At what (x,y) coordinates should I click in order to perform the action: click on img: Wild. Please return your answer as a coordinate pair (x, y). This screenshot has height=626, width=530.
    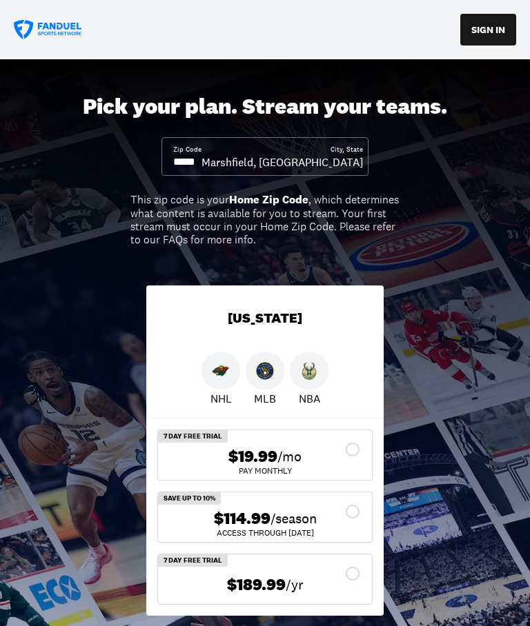
    Looking at the image, I should click on (221, 371).